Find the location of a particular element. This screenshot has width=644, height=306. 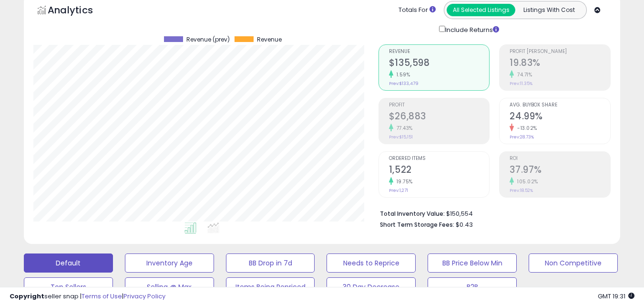

button: All Selected Listings is located at coordinates (481, 10).